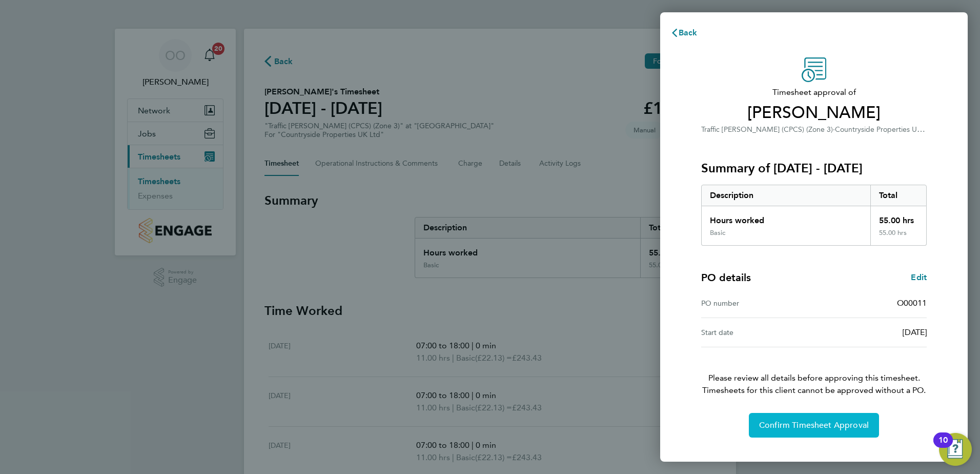  I want to click on button: Confirm Timesheet Approval, so click(814, 426).